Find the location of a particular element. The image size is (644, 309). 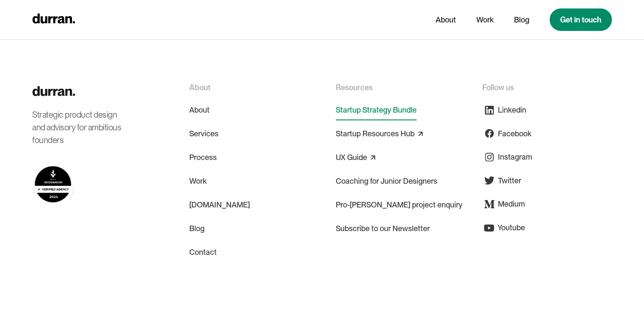

a: Linkedin is located at coordinates (504, 110).